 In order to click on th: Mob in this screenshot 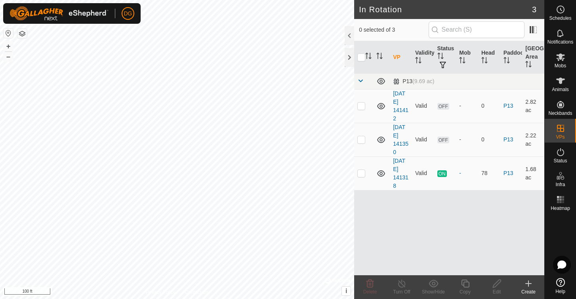, I will do `click(467, 57)`.